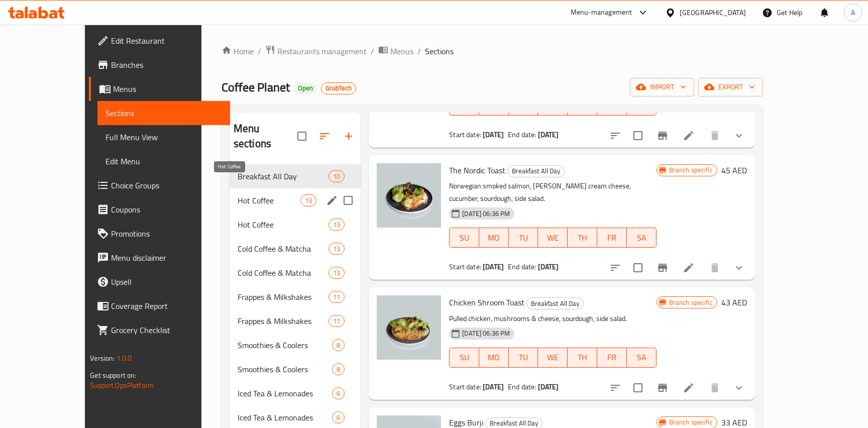 The image size is (868, 428). Describe the element at coordinates (164, 137) in the screenshot. I see `span: Full Menu View` at that location.